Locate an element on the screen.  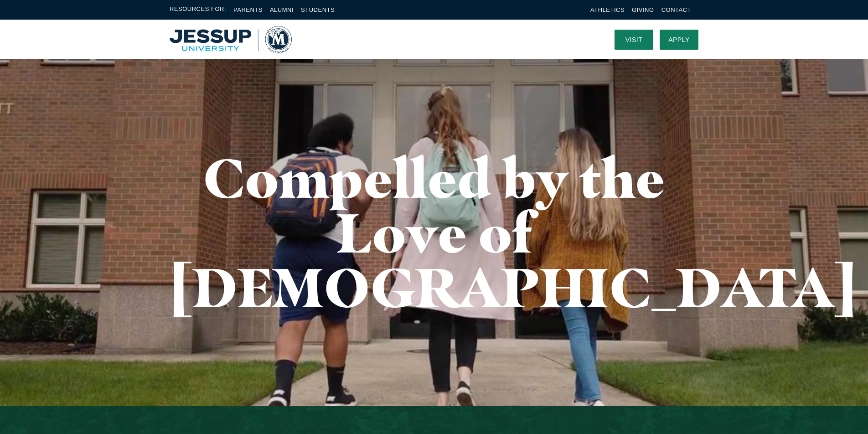
a: Giving is located at coordinates (642, 10).